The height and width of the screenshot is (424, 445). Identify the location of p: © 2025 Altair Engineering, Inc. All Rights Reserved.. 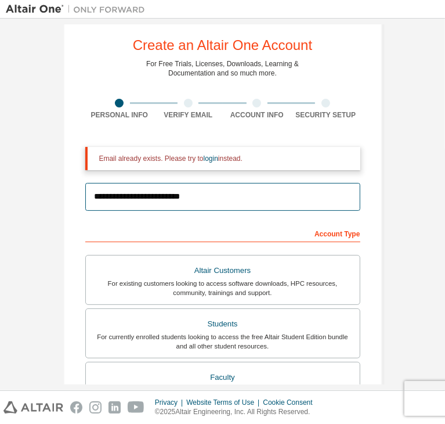
(237, 412).